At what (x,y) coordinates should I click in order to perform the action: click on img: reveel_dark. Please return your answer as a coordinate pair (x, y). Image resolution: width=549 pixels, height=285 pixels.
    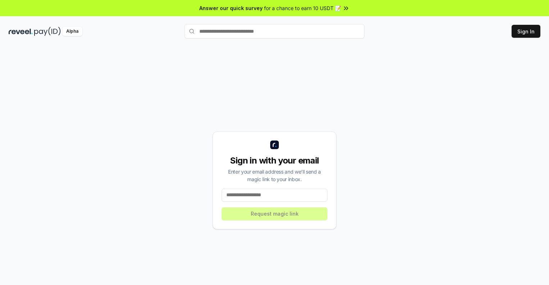
    Looking at the image, I should click on (20, 31).